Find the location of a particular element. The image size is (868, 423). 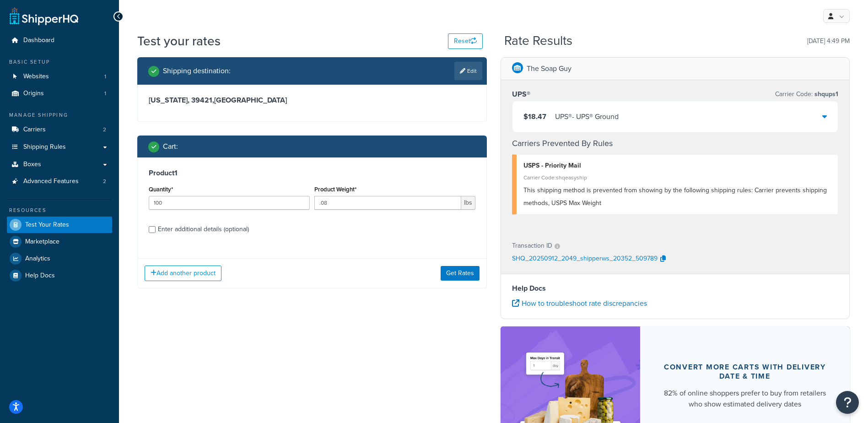

li: Test Your Rates is located at coordinates (60, 224).